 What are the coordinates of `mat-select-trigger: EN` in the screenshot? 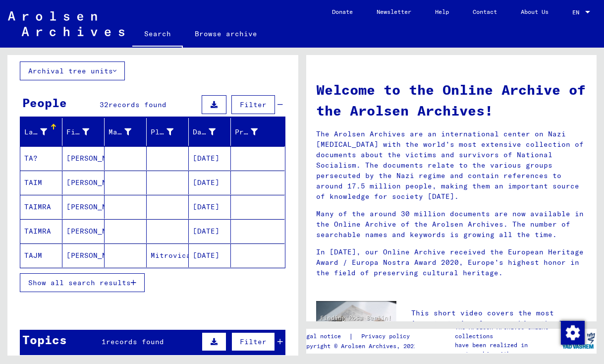 It's located at (576, 12).